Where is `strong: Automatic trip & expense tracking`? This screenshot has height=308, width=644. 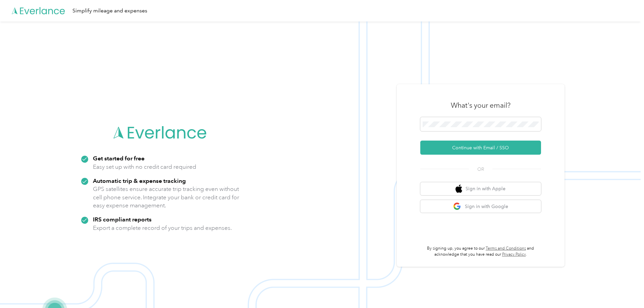
strong: Automatic trip & expense tracking is located at coordinates (139, 181).